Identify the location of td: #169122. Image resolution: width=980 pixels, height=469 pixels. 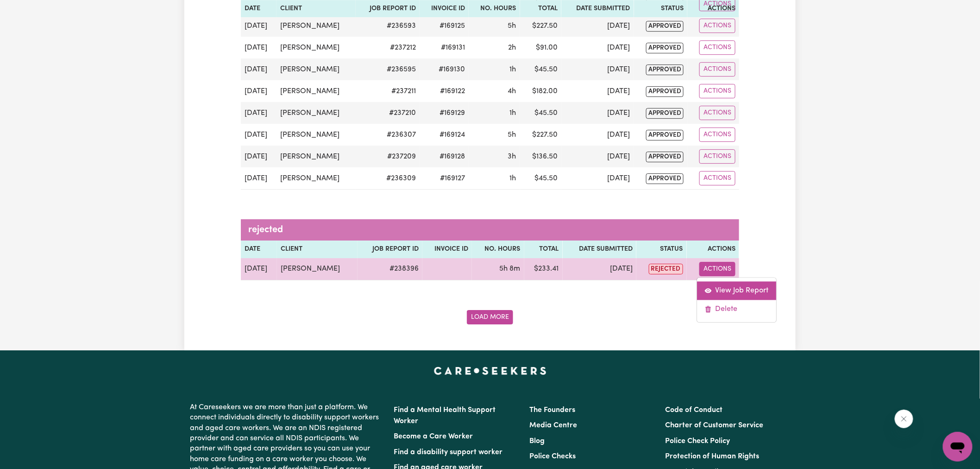
(444, 91).